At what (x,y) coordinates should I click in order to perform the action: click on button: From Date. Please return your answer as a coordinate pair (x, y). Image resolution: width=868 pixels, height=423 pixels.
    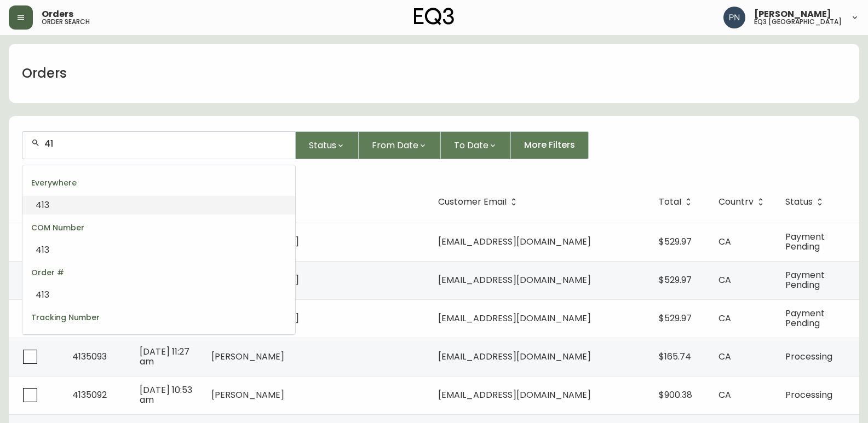
    Looking at the image, I should click on (400, 145).